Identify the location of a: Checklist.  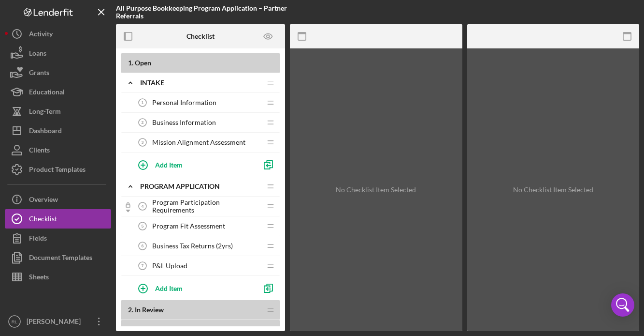
(58, 219).